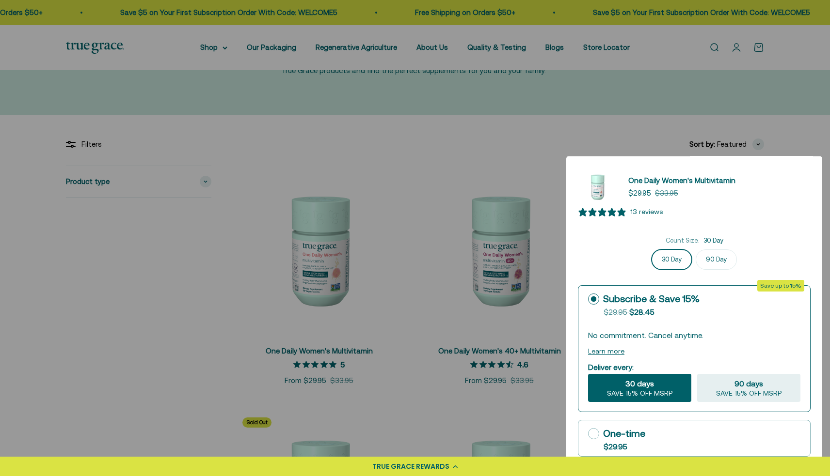 The image size is (830, 476). I want to click on a: One Daily Women's Multivitamin, so click(681, 181).